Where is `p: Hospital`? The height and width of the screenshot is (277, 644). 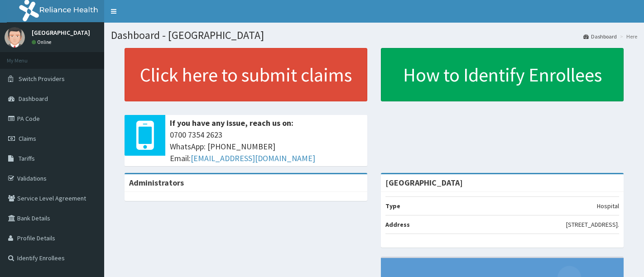
p: Hospital is located at coordinates (608, 206).